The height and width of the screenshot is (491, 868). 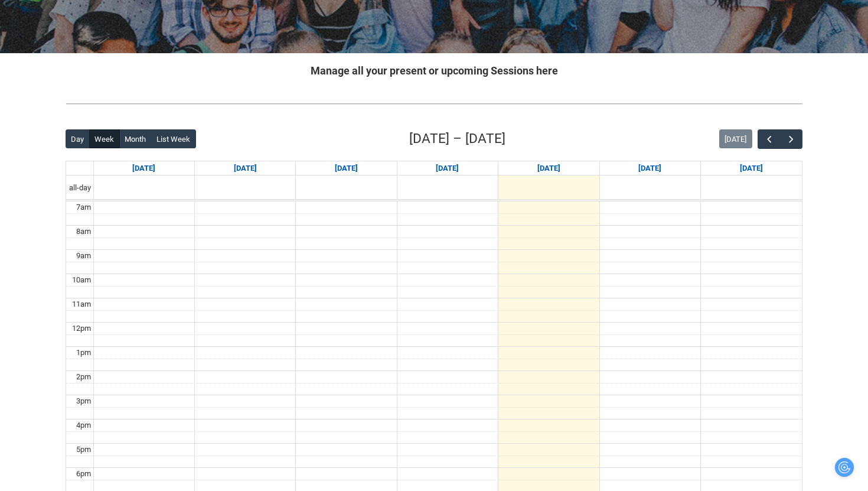 I want to click on div: 8am, so click(x=83, y=232).